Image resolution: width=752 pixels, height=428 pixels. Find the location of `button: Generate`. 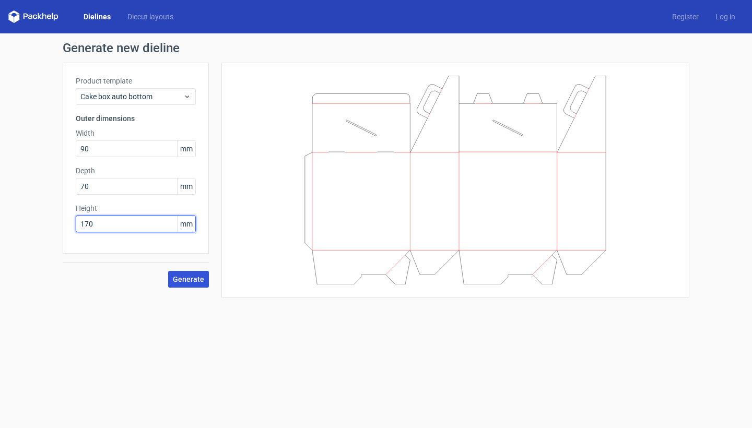

button: Generate is located at coordinates (188, 279).